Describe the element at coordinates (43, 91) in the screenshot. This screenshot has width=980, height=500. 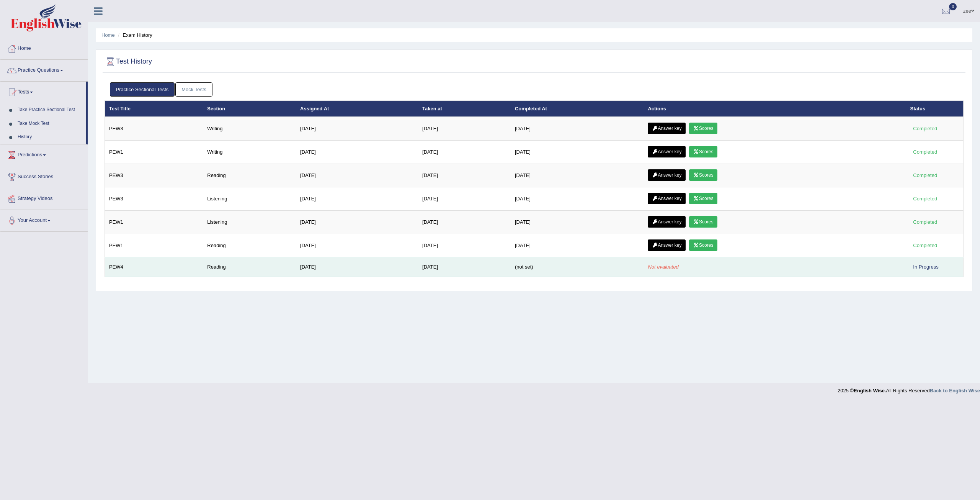
I see `a: Tests` at that location.